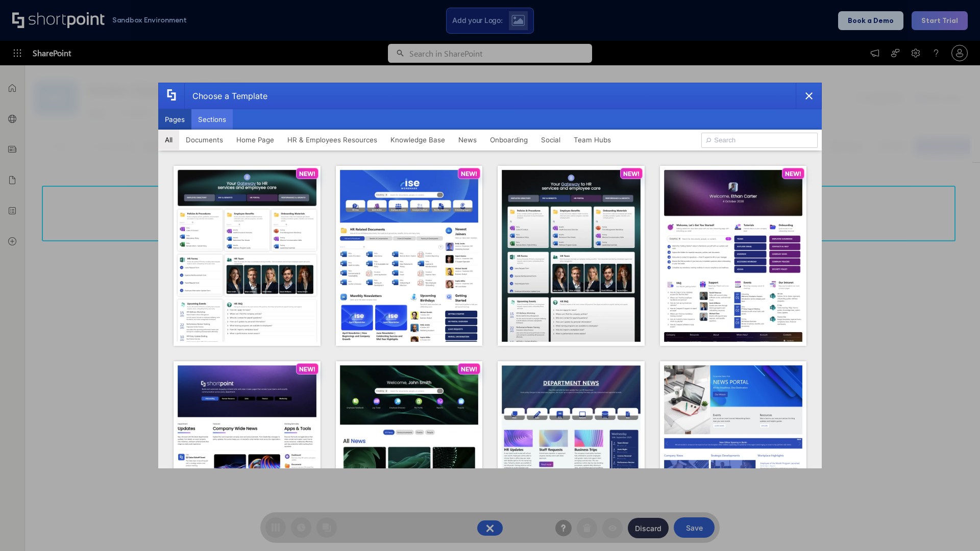 This screenshot has height=551, width=980. What do you see at coordinates (592, 139) in the screenshot?
I see `button: Team Hubs` at bounding box center [592, 139].